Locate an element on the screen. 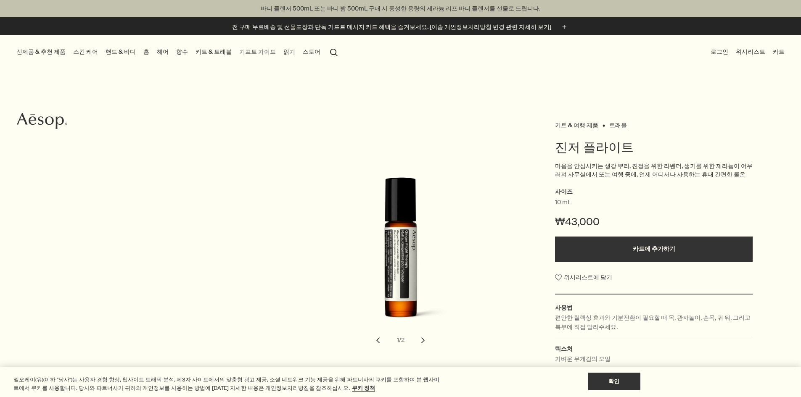 This screenshot has height=397, width=801. h2: 텍스처 is located at coordinates (654, 349).